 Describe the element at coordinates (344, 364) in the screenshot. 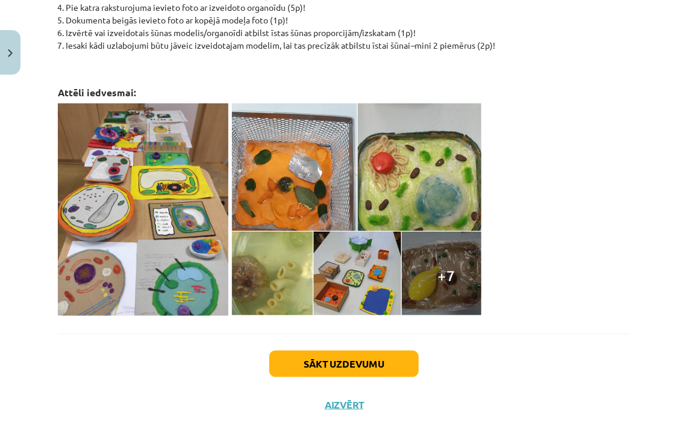

I see `button: Sākt uzdevumu` at that location.